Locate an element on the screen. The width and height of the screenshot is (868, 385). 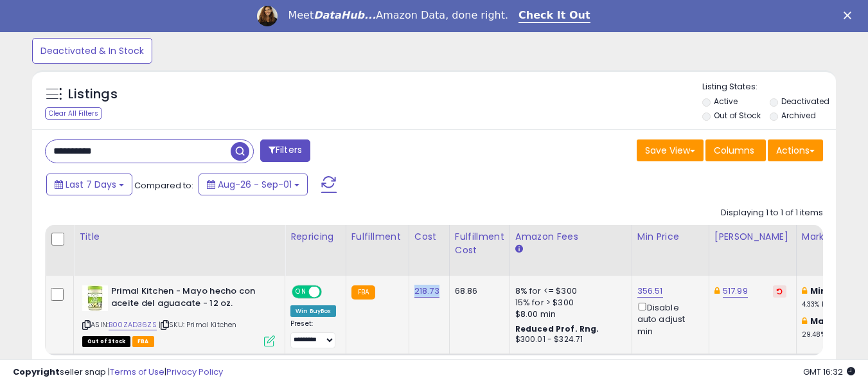
a: Check It Out is located at coordinates (555, 16).